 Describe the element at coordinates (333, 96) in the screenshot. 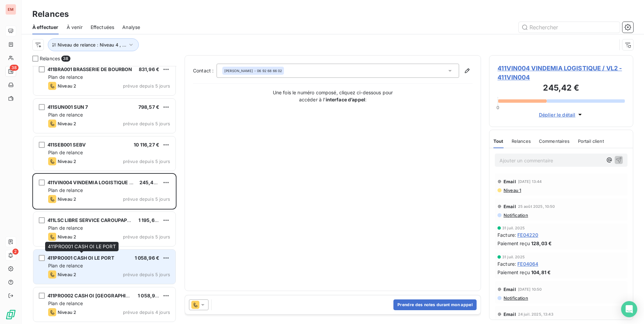

I see `p: Une fois le numéro composé, cliquez ci-dessous pour accéder à l’ :` at that location.